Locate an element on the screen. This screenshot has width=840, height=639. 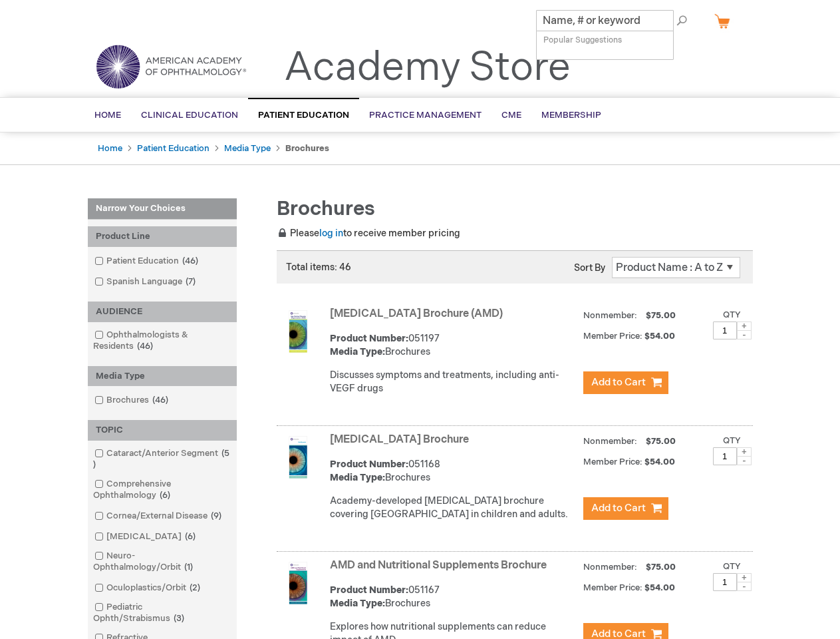
span: Popular Suggestions is located at coordinates (583, 40).